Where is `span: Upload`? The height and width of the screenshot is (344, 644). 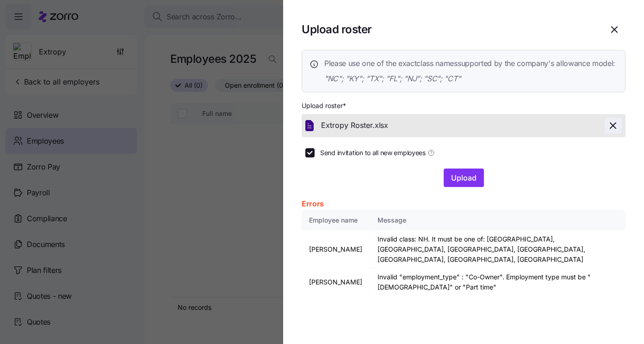
span: Upload is located at coordinates (464, 178).